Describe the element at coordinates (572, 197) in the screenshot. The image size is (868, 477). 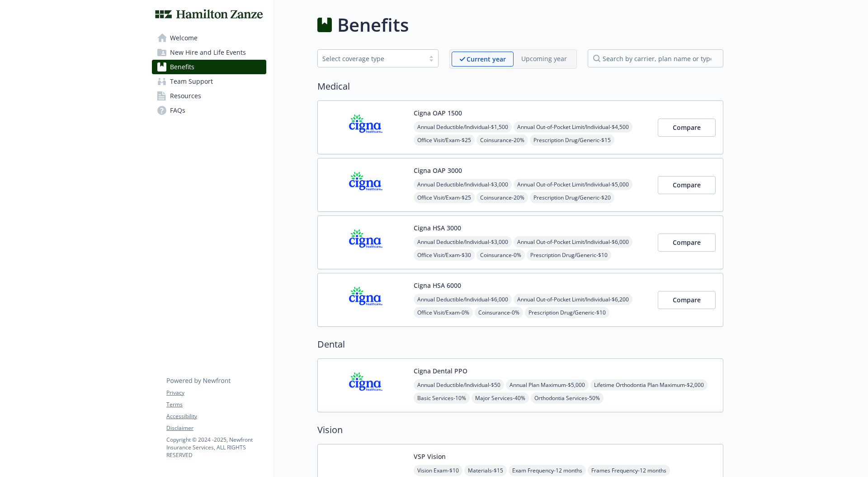
I see `span: Prescription Drug/Generic - $20` at that location.